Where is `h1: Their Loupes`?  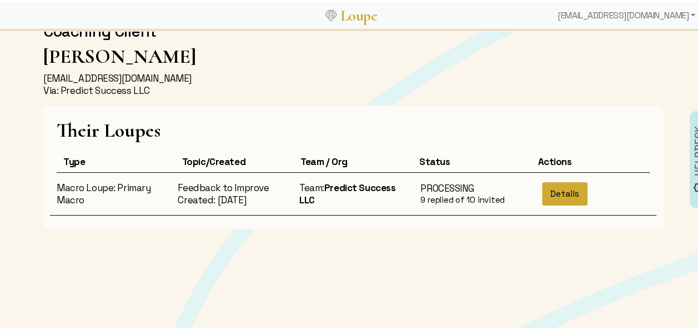 h1: Their Loupes is located at coordinates (353, 128).